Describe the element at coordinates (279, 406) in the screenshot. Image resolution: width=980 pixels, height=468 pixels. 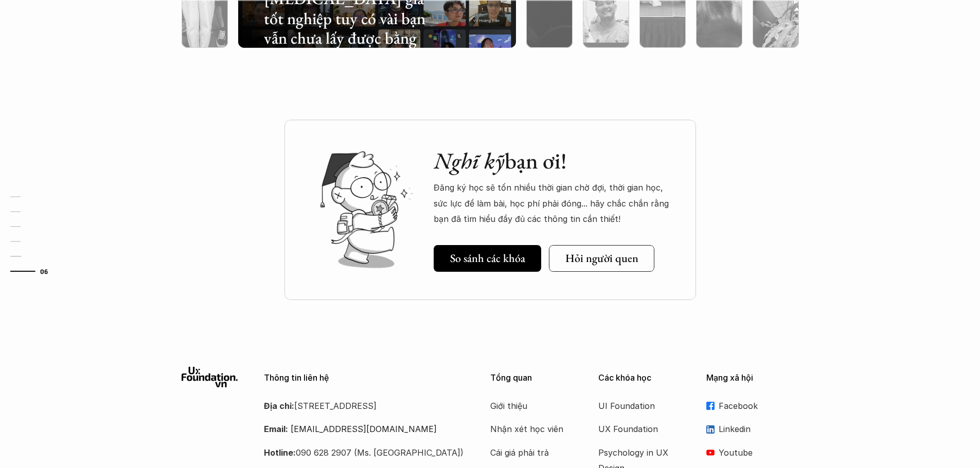
I see `strong: Địa chỉ:` at that location.